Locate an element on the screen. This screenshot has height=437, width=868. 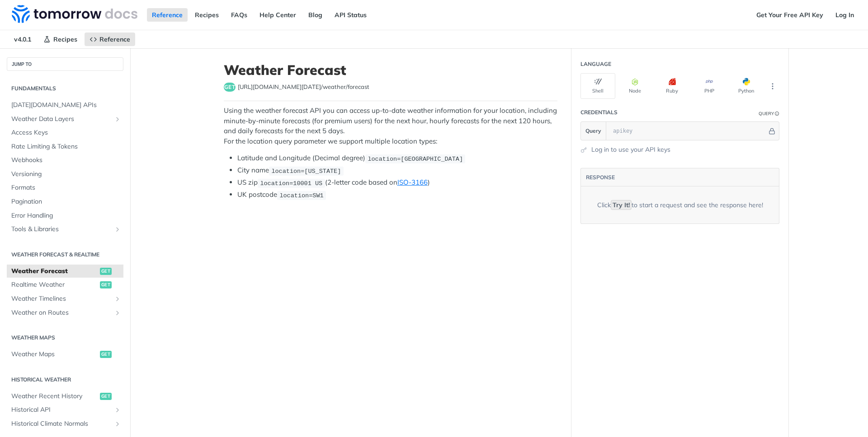
span: Weather on Routes is located at coordinates (61, 313).